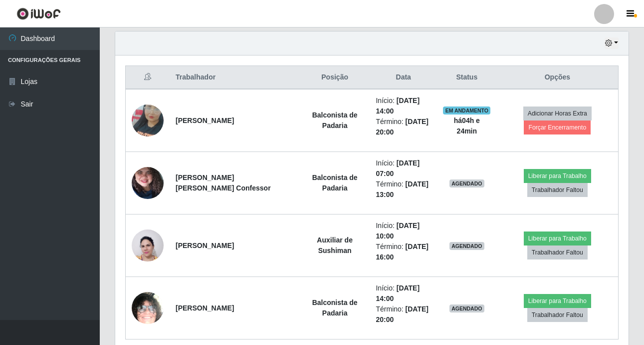 This screenshot has height=345, width=644. I want to click on strong: Auxiliar de Sushiman, so click(335, 245).